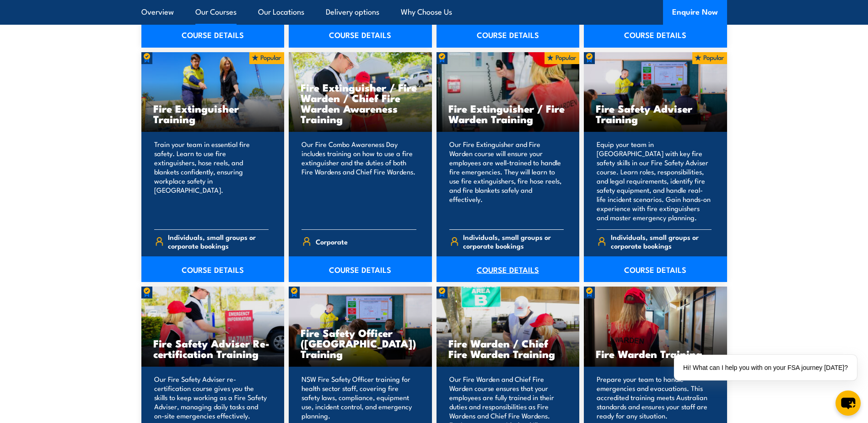 This screenshot has height=423, width=868. What do you see at coordinates (213, 114) in the screenshot?
I see `h3: Fire Extinguisher Training` at bounding box center [213, 114].